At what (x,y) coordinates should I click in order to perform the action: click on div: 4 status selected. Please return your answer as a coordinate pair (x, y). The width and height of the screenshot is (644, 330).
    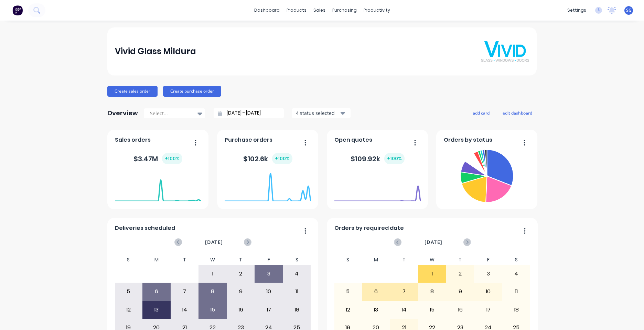
    Looking at the image, I should click on (317, 113).